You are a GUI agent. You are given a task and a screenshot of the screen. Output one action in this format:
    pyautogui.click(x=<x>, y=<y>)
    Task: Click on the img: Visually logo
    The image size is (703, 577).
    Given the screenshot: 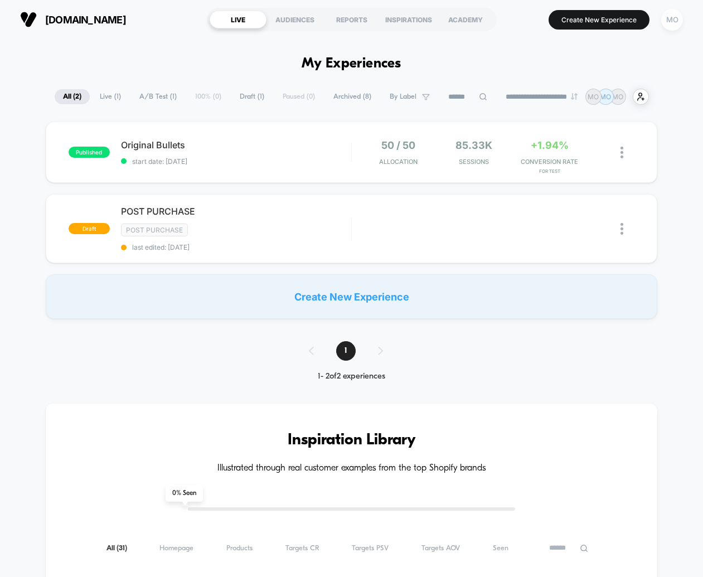 What is the action you would take?
    pyautogui.click(x=28, y=20)
    